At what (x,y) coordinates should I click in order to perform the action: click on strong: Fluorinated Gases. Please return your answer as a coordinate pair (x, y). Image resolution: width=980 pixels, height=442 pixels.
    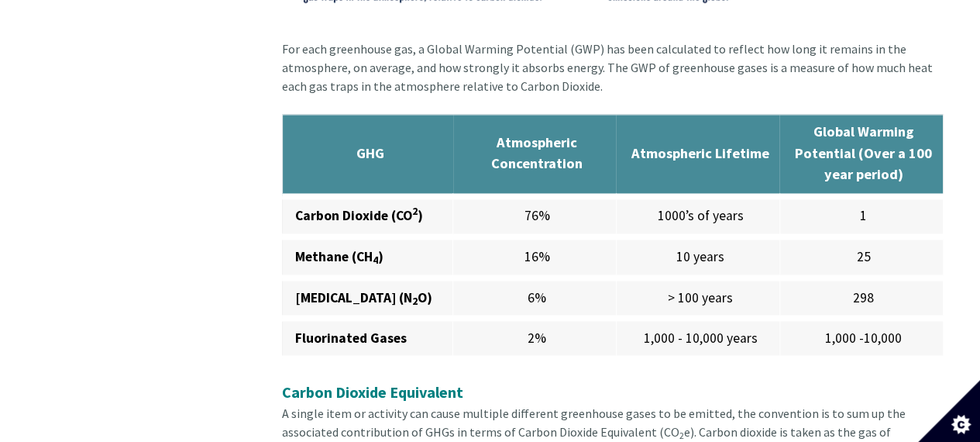
    Looking at the image, I should click on (351, 337).